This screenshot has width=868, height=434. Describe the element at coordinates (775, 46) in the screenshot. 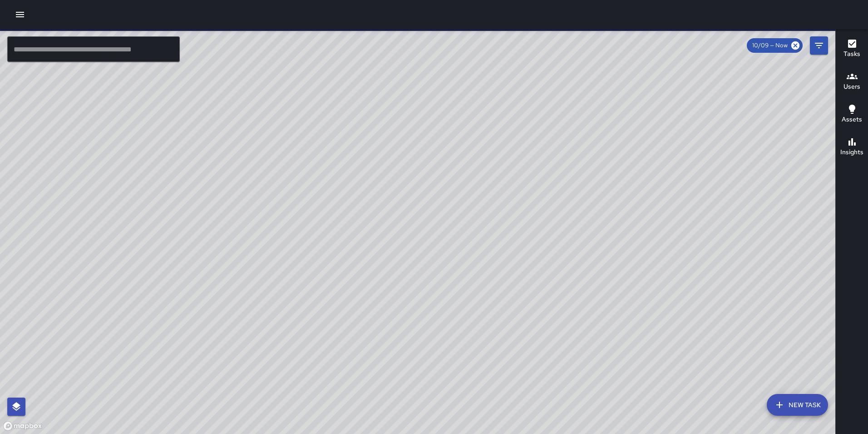

I see `div: 10/09 — Now` at that location.